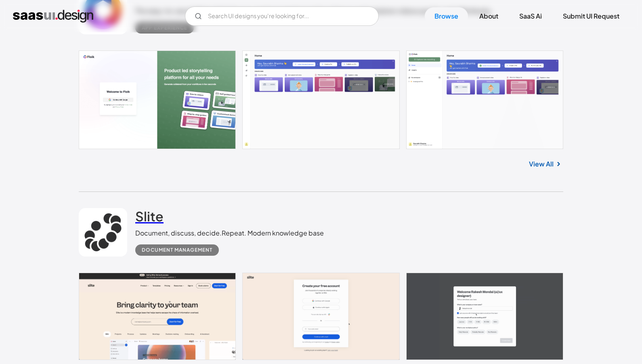 This screenshot has height=364, width=642. What do you see at coordinates (149, 216) in the screenshot?
I see `h2: Slite` at bounding box center [149, 216].